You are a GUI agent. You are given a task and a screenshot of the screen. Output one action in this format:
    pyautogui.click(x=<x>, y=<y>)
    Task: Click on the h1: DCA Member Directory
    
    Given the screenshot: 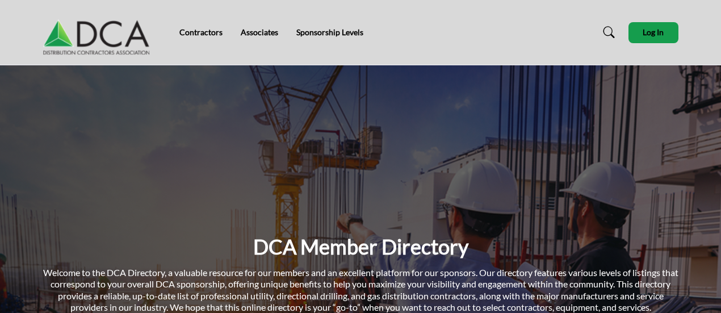 What is the action you would take?
    pyautogui.click(x=361, y=246)
    